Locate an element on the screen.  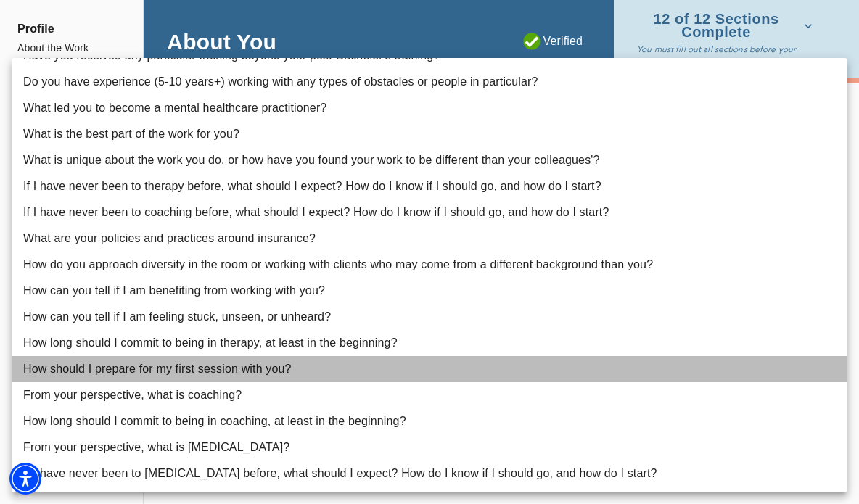
li: What led you to become a mental healthcare practitioner? is located at coordinates (430, 108).